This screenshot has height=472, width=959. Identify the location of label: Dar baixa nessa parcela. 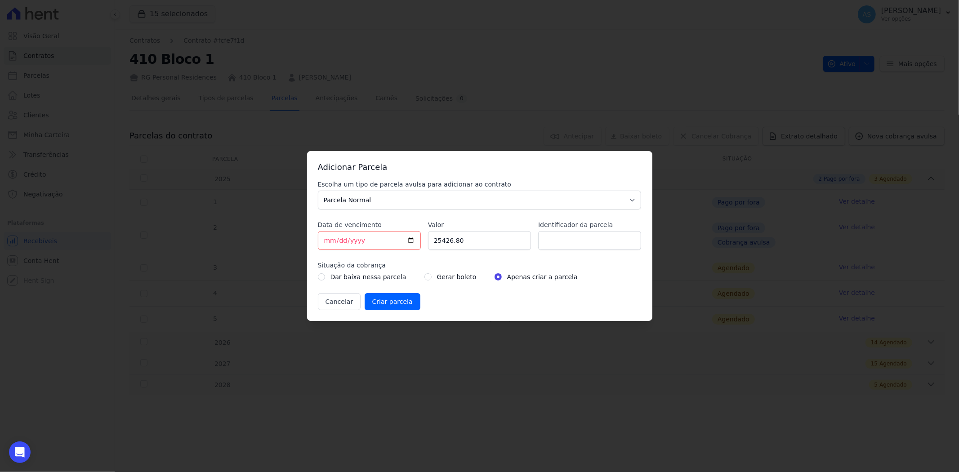
(368, 277).